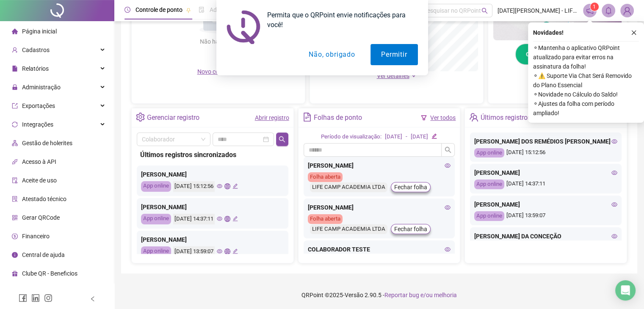  Describe the element at coordinates (393, 76) in the screenshot. I see `span: Ver detalhes` at that location.